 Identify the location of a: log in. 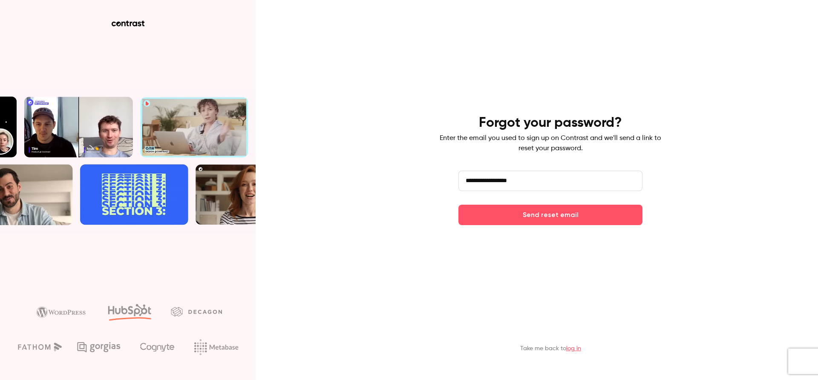
(573, 349).